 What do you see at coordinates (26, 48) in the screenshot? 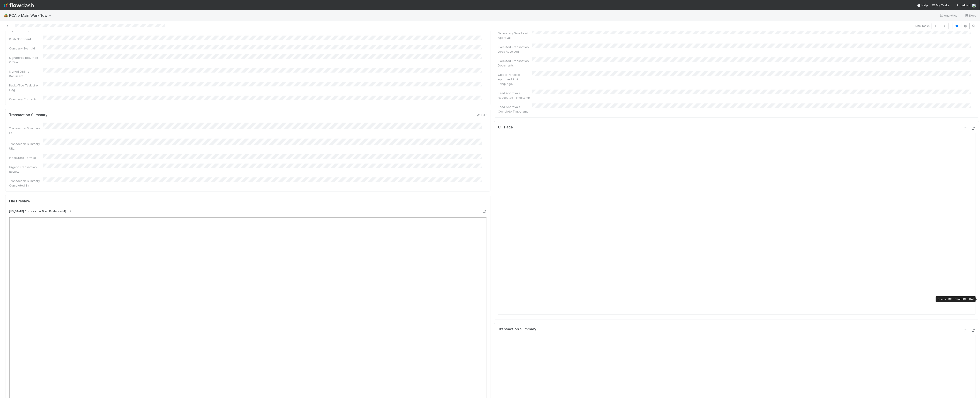
I see `div: Company Event Id` at bounding box center [26, 48].